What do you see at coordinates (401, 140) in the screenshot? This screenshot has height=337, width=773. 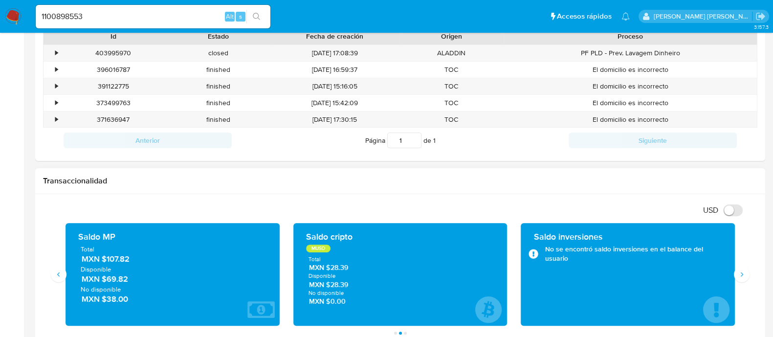 I see `span: Página de` at bounding box center [401, 140].